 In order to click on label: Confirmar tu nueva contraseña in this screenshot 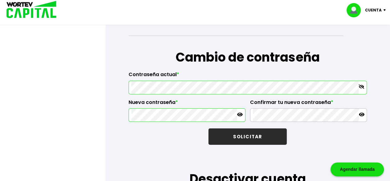, I will do `click(309, 104)`.